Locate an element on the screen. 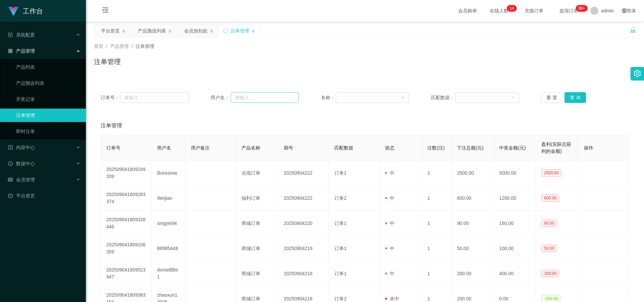 The height and width of the screenshot is (302, 644). span: 产品管理 is located at coordinates (119, 46).